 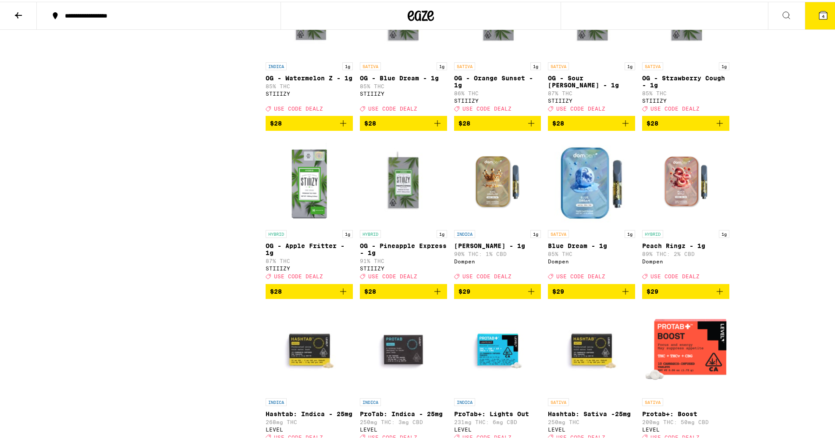 I want to click on a: Open page for OG - Pineapple Express - 1g from STIIIZY, so click(x=403, y=209).